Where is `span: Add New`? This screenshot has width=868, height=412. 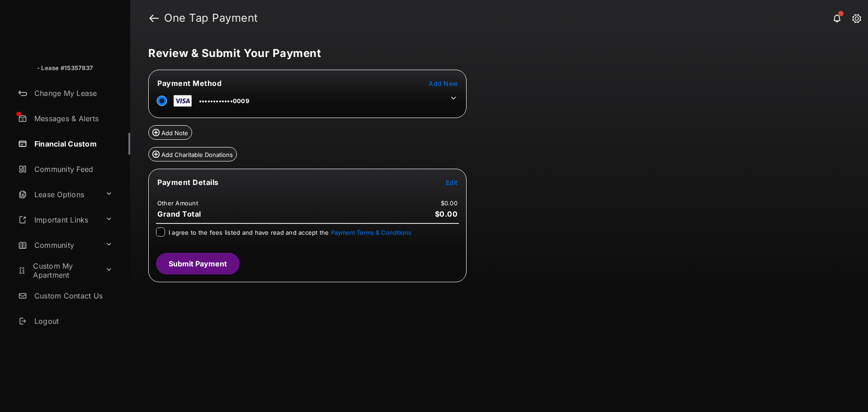
span: Add New is located at coordinates (443, 83).